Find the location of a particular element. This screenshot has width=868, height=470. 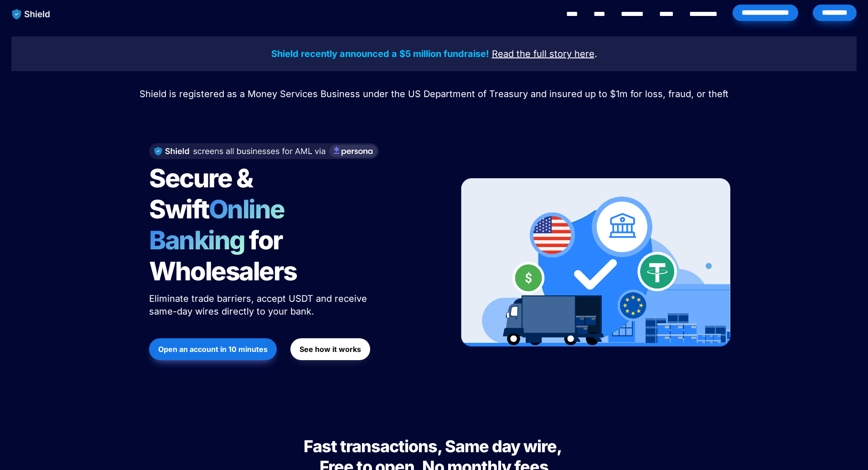

a: Read the full story is located at coordinates (532, 54).